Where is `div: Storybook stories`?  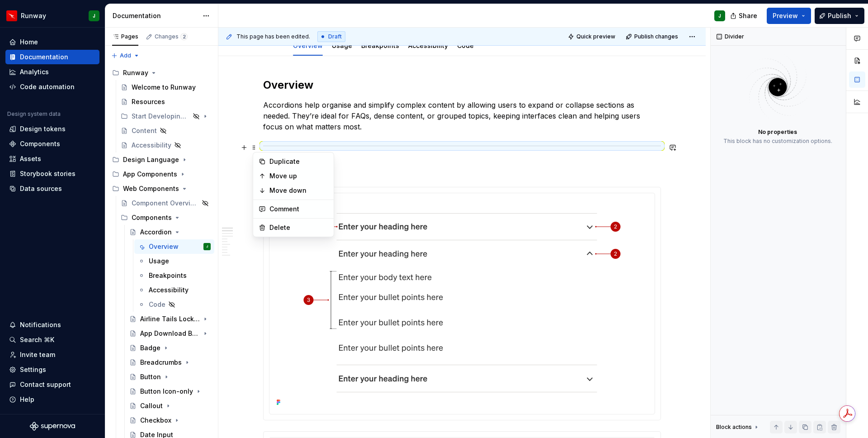
div: Storybook stories is located at coordinates (48, 174).